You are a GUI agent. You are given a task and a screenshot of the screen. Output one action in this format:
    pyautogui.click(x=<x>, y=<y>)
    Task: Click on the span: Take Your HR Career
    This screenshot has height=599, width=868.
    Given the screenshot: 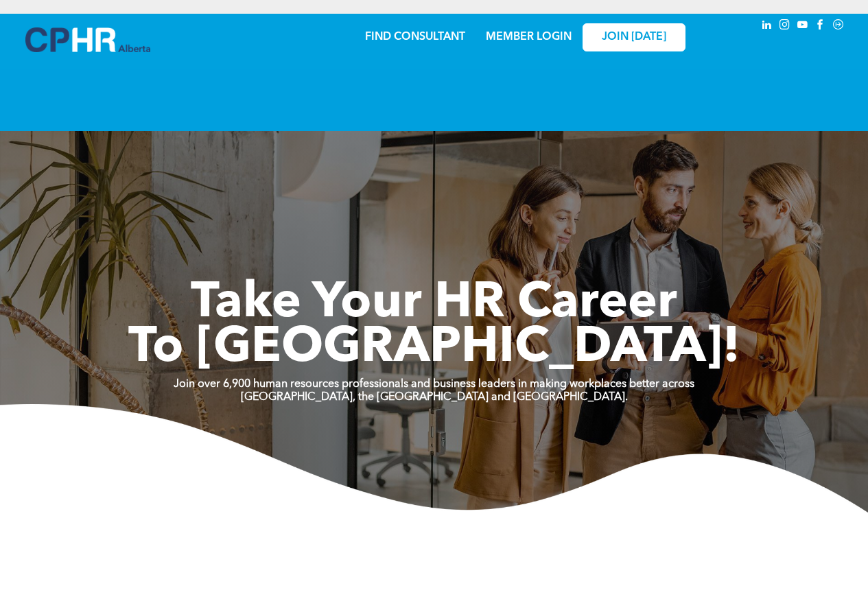 What is the action you would take?
    pyautogui.click(x=434, y=304)
    